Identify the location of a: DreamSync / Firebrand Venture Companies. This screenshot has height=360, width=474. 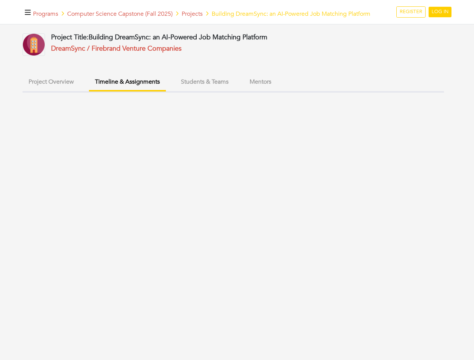
(116, 48).